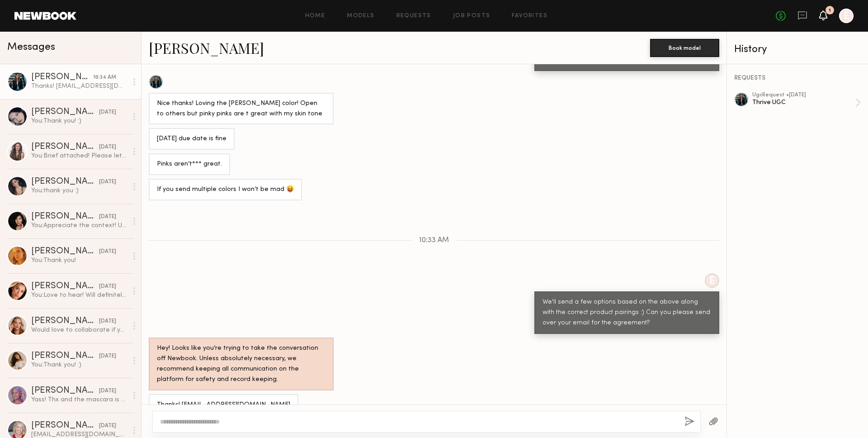 This screenshot has height=438, width=868. What do you see at coordinates (797, 49) in the screenshot?
I see `div: History` at bounding box center [797, 49].